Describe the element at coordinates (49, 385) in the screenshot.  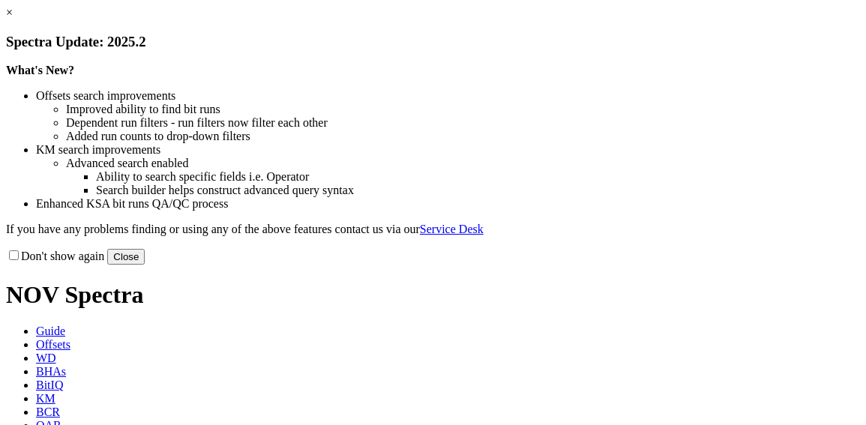
I see `span: BitIQ` at that location.